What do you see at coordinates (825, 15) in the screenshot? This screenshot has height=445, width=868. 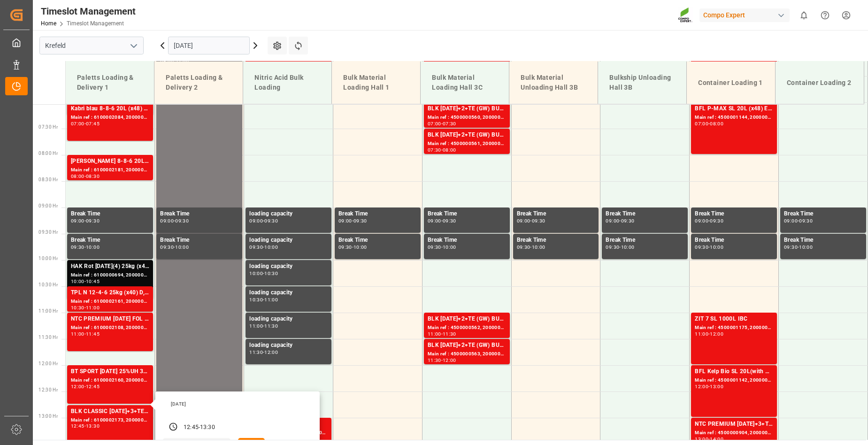 I see `button: Help Center` at bounding box center [825, 15].